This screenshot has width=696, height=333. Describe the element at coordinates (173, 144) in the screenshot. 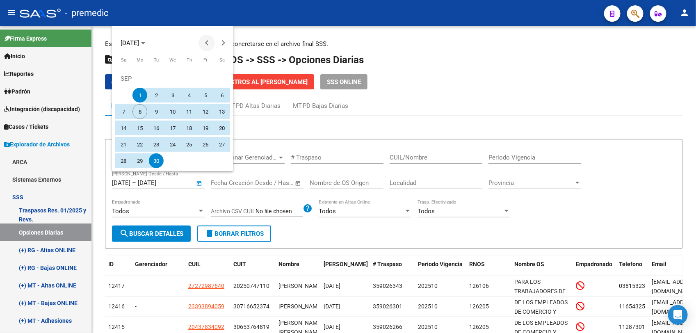

I see `span: 24` at that location.